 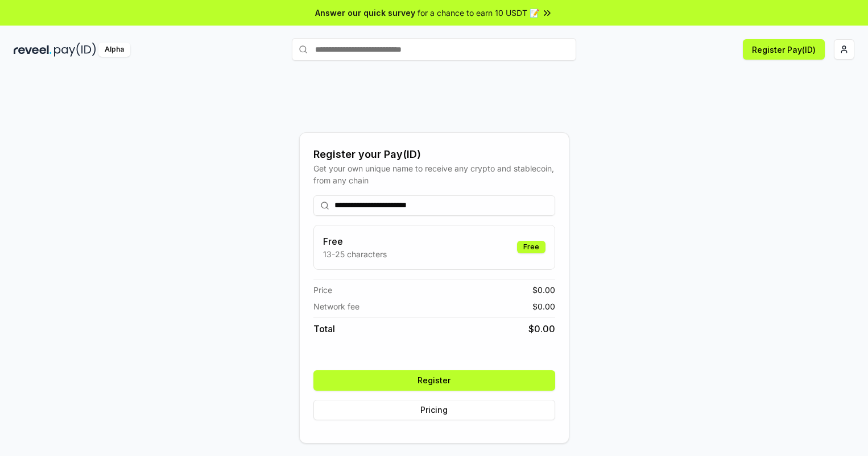 What do you see at coordinates (114, 49) in the screenshot?
I see `div: Alpha` at bounding box center [114, 49].